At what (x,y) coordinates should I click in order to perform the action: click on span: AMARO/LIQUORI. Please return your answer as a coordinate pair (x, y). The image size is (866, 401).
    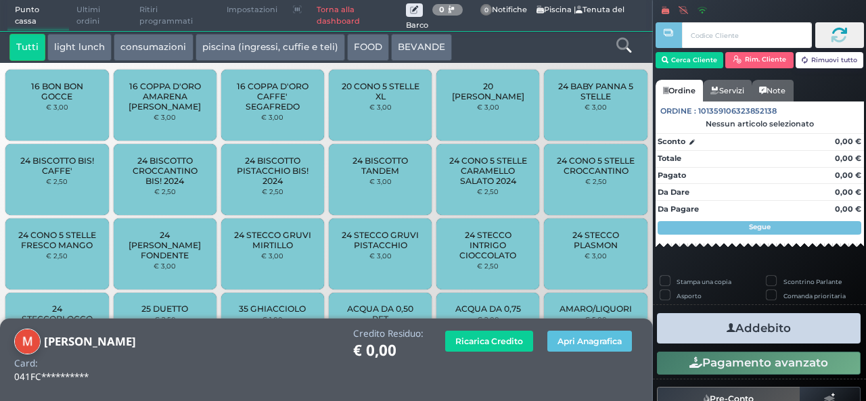
    Looking at the image, I should click on (595, 309).